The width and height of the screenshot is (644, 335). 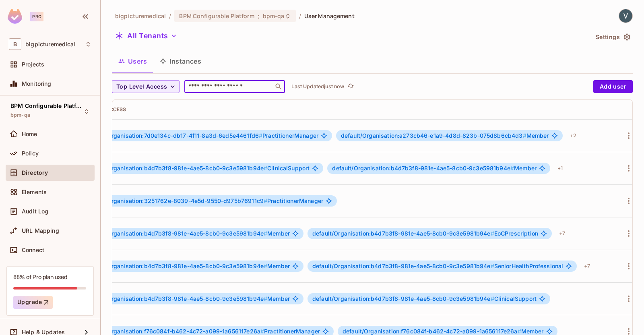 What do you see at coordinates (33, 250) in the screenshot?
I see `span: Connect` at bounding box center [33, 250].